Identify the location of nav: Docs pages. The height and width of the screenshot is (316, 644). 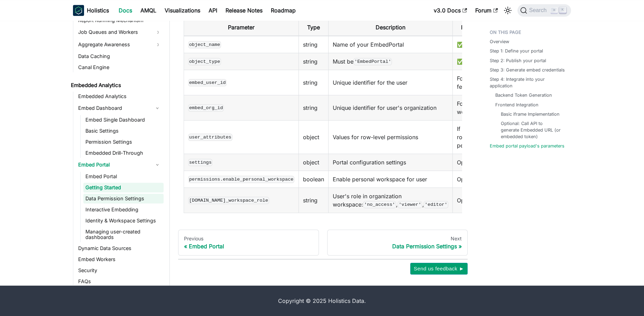
(323, 243).